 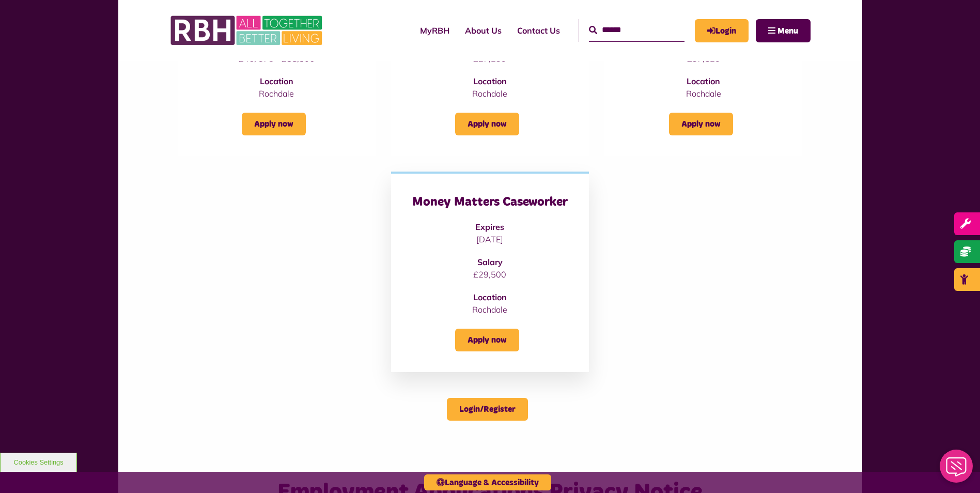 What do you see at coordinates (22, 20) in the screenshot?
I see `div: Close Web Assistant` at bounding box center [22, 20].